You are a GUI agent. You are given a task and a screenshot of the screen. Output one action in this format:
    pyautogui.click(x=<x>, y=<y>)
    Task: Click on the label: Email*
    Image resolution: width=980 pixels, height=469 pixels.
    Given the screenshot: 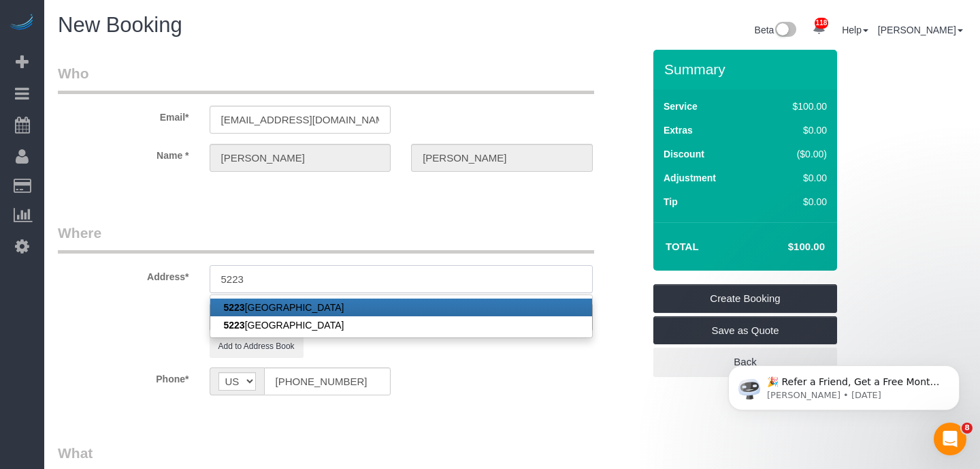 What is the action you would take?
    pyautogui.click(x=124, y=115)
    